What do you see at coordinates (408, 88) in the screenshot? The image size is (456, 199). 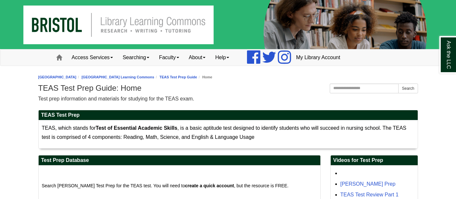 I see `button: Search` at bounding box center [408, 88].